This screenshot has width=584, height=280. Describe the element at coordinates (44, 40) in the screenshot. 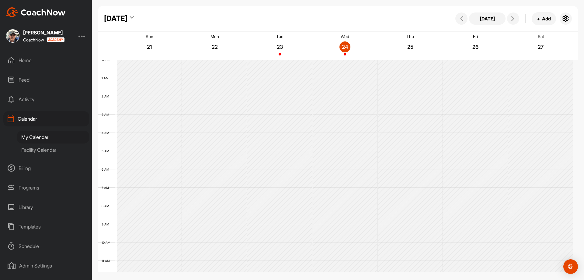

I see `div: CoachNow` at that location.